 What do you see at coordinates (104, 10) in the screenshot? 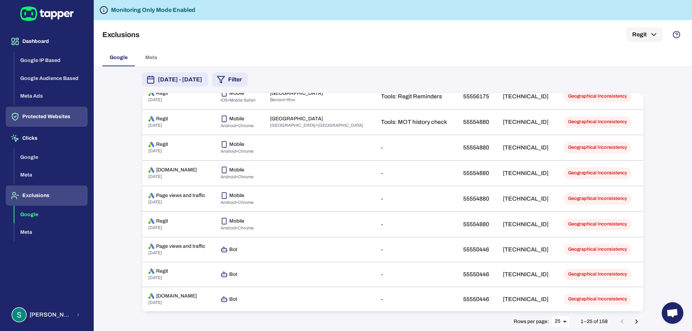
I see `svg: Tapper is not blocking any fraudulent activity for this domain` at bounding box center [104, 10].